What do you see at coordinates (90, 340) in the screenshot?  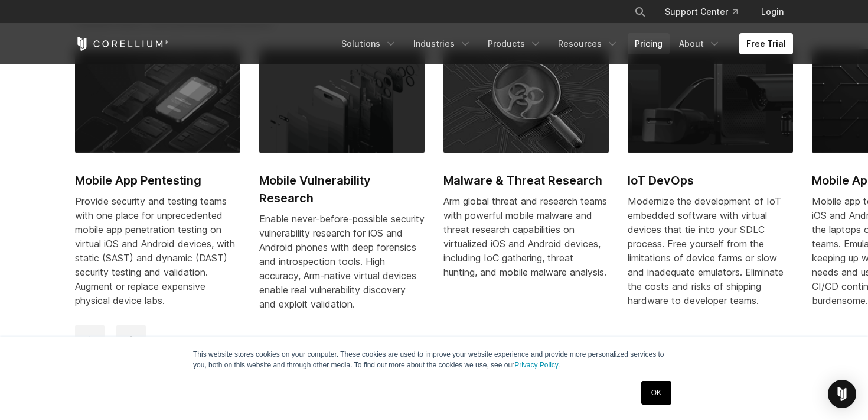 I see `button: previous` at bounding box center [90, 340].